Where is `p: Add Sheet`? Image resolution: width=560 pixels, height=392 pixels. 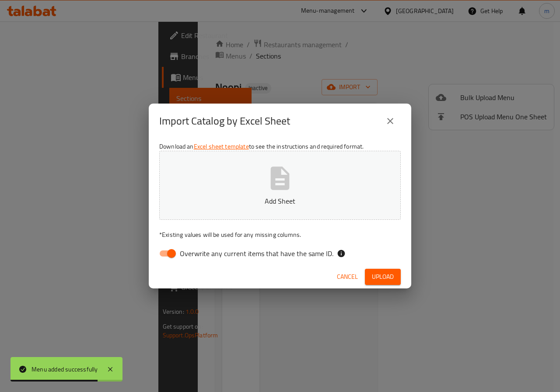
p: Add Sheet is located at coordinates (280, 201).